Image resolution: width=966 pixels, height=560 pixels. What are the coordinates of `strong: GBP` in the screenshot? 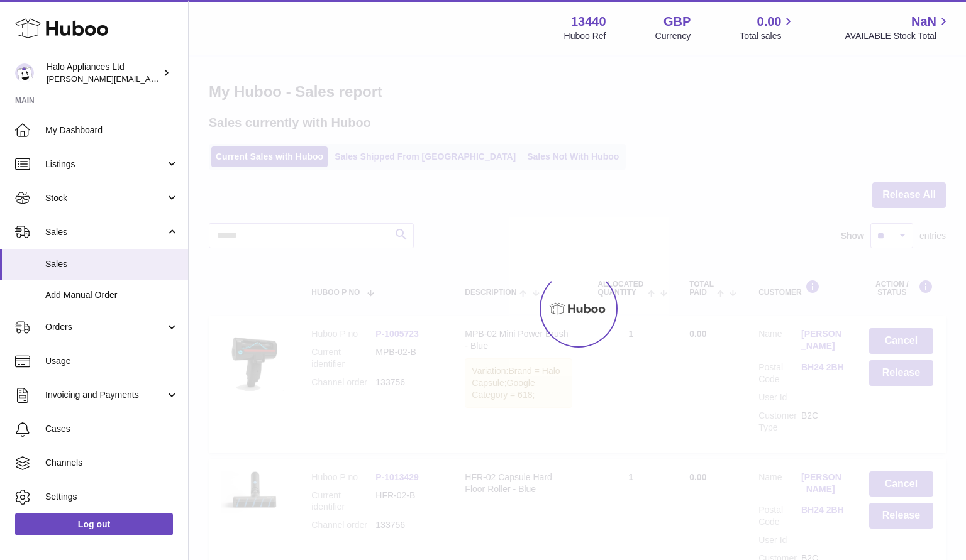 It's located at (677, 21).